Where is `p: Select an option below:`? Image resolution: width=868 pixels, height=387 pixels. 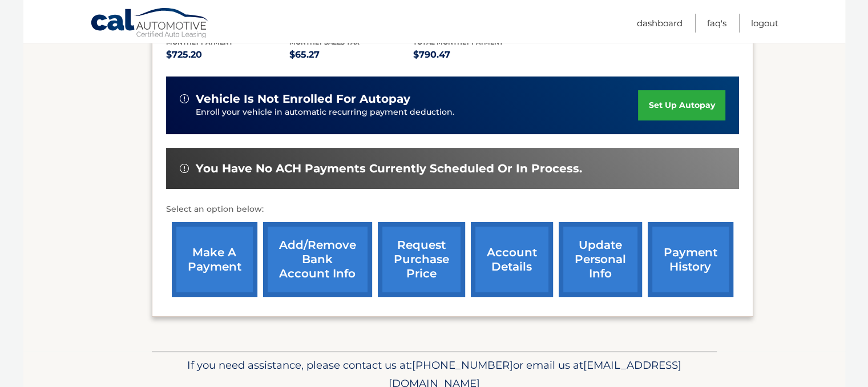
p: Select an option below: is located at coordinates (453, 209).